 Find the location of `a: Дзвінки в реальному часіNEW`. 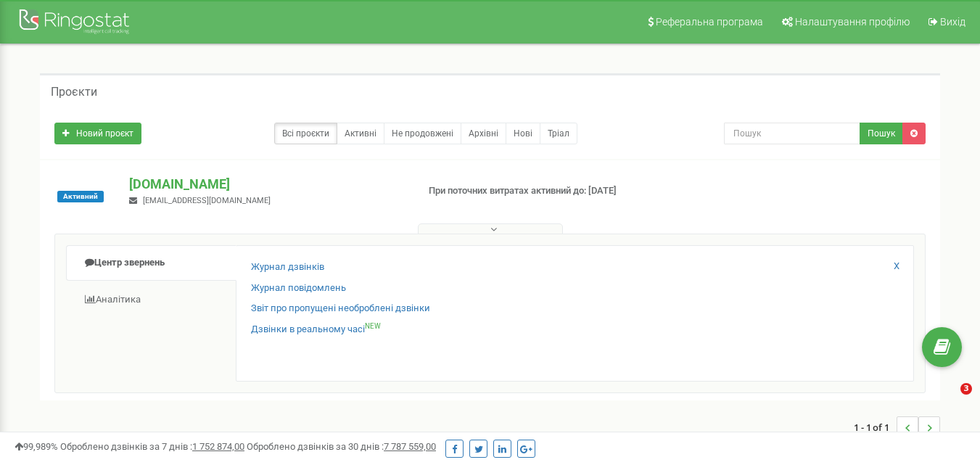

a: Дзвінки в реальному часіNEW is located at coordinates (315, 329).